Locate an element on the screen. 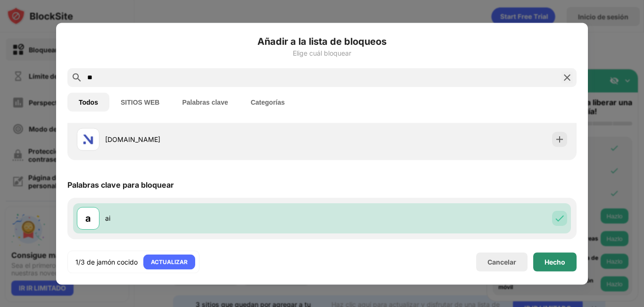  font: Todos is located at coordinates (88, 102).